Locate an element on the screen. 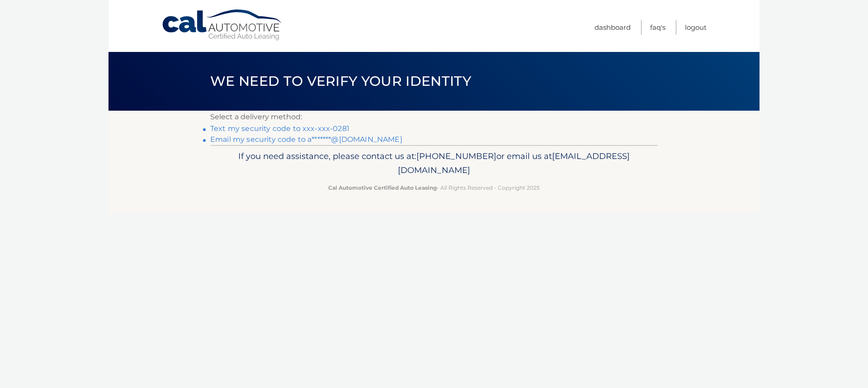  a: FAQ's is located at coordinates (658, 27).